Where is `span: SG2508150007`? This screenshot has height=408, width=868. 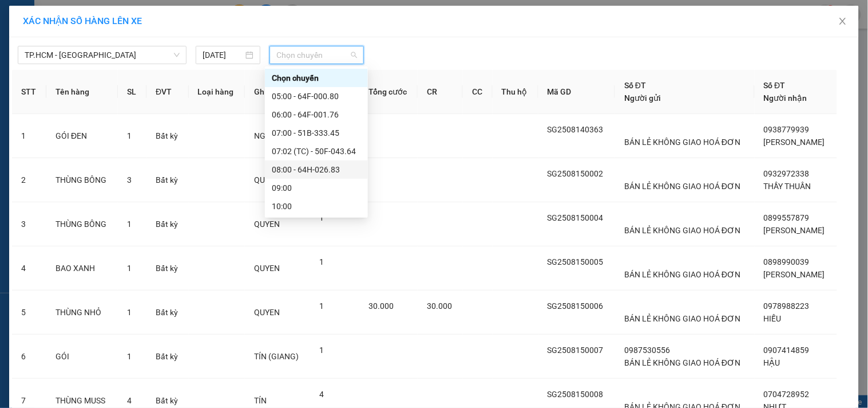 span: SG2508150007 is located at coordinates (576, 350).